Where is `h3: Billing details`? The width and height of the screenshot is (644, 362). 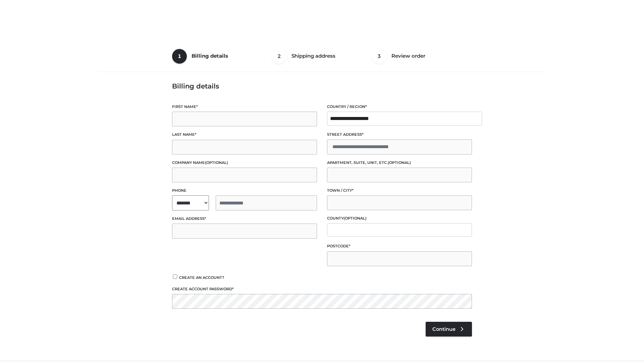 h3: Billing details is located at coordinates (322, 86).